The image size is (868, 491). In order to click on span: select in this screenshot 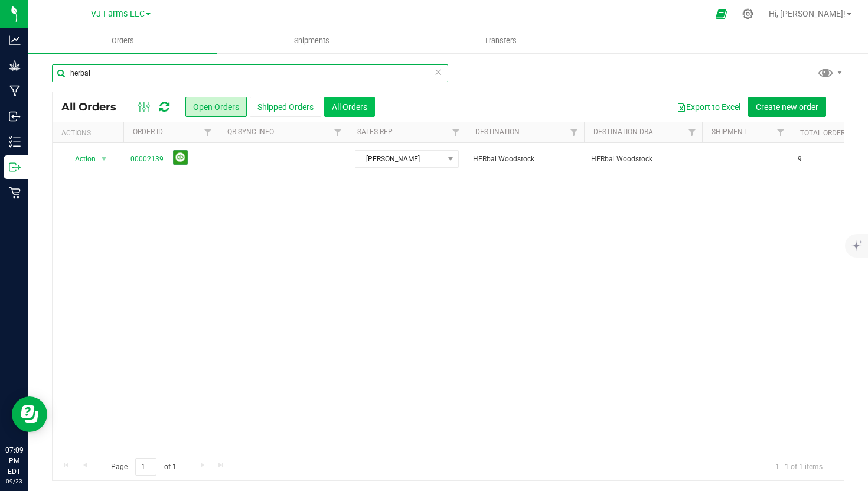, I will do `click(104, 159)`.